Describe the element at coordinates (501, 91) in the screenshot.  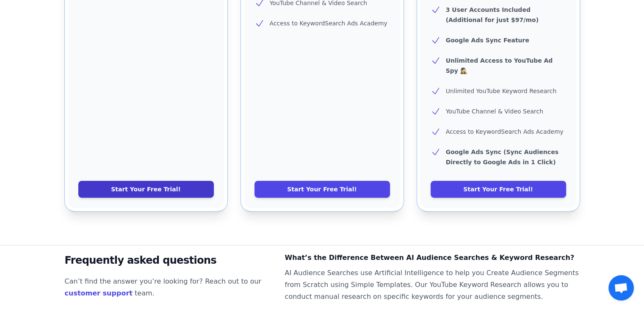
I see `span: Unlimited YouTube Keyword Research` at that location.